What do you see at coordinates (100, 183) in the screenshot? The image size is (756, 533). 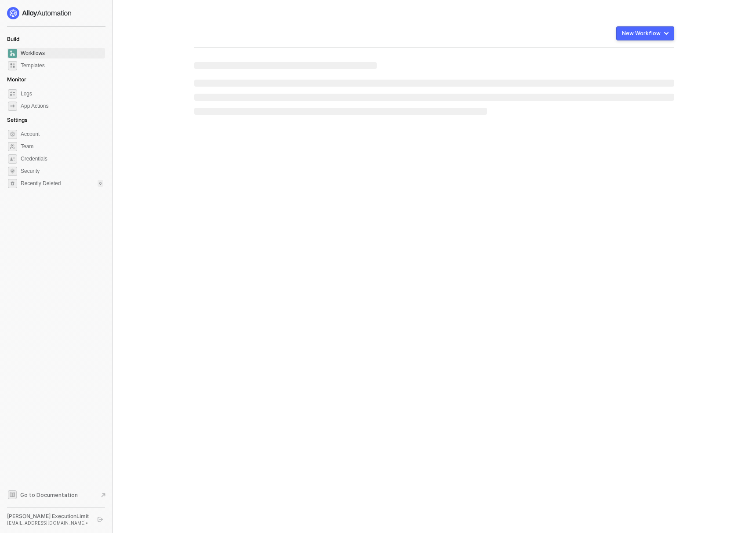 I see `div: 0` at bounding box center [100, 183].